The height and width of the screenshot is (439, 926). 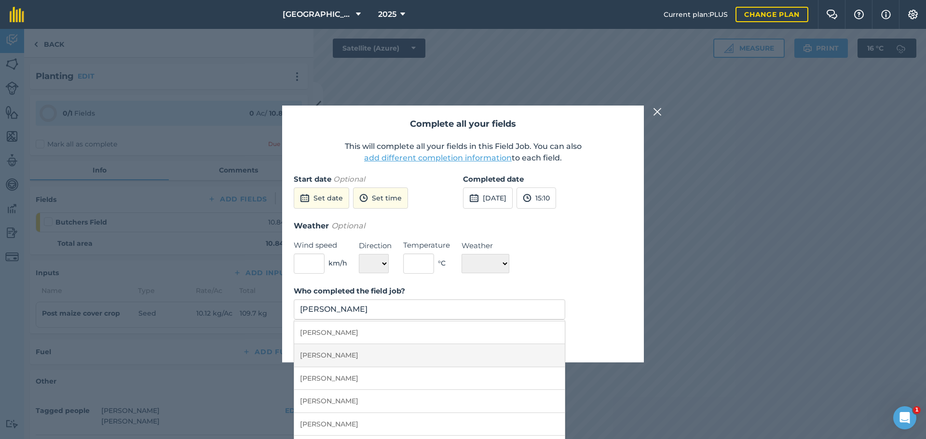 What do you see at coordinates (312, 179) in the screenshot?
I see `strong: Start date` at bounding box center [312, 179].